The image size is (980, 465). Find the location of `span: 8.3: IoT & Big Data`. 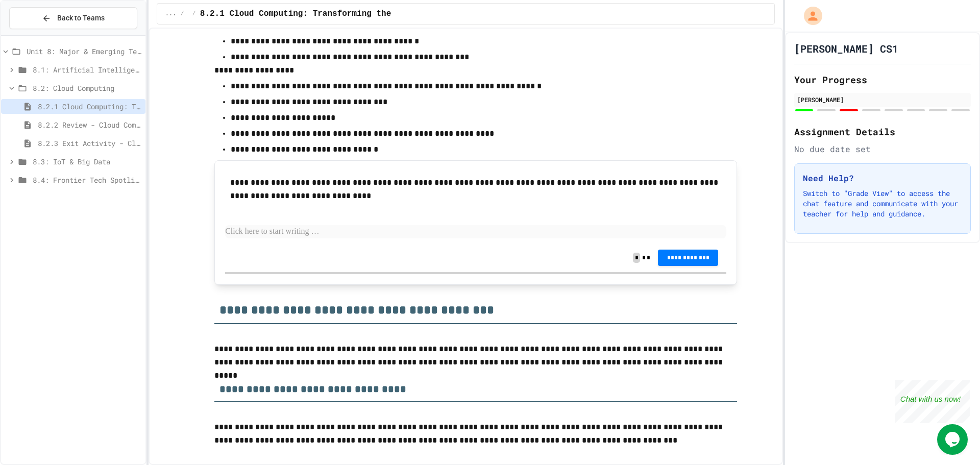

span: 8.3: IoT & Big Data is located at coordinates (87, 161).